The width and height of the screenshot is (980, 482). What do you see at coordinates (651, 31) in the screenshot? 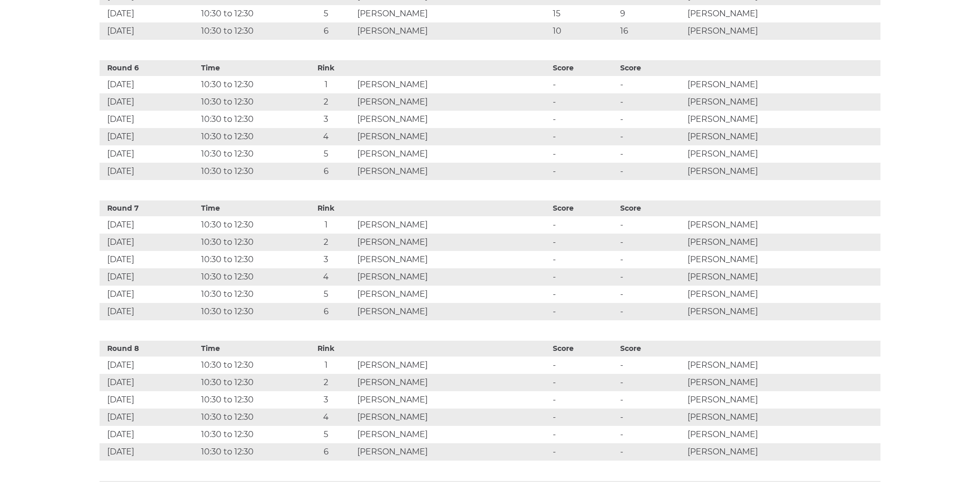
I see `td: 16` at bounding box center [651, 31].